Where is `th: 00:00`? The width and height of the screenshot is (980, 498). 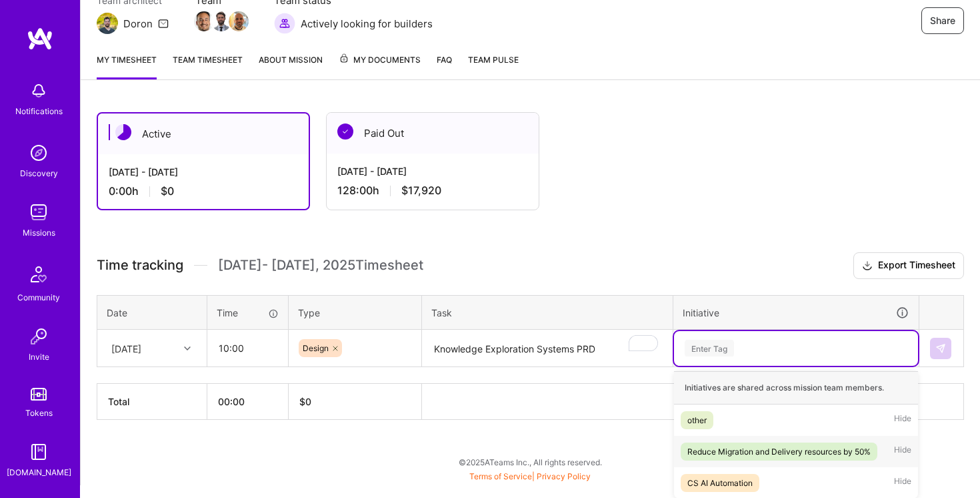
th: 00:00 is located at coordinates (248, 402).